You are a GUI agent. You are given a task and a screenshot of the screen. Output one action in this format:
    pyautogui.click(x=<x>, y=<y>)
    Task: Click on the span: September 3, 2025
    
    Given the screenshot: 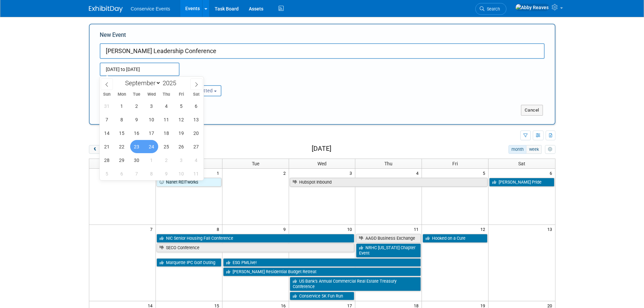 What is the action you would take?
    pyautogui.click(x=151, y=106)
    